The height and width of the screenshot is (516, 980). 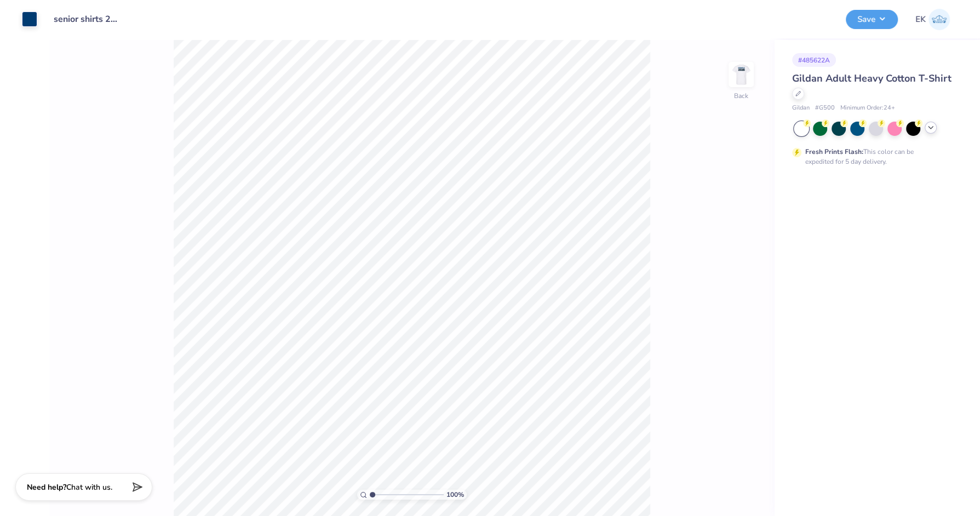 What do you see at coordinates (814, 60) in the screenshot?
I see `div: # 485622A` at bounding box center [814, 60].